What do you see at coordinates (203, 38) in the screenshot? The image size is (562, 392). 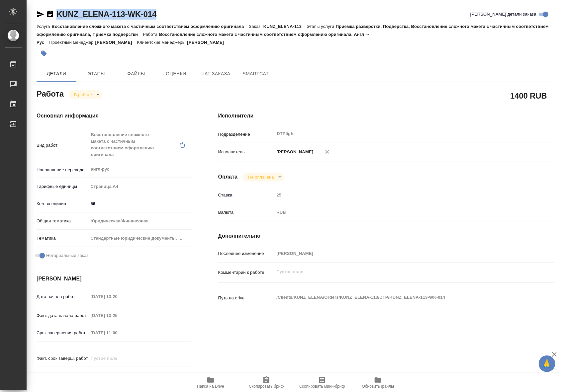 I see `p: Восстановление сложного макета с частичным соответствием оформлению оригинала, Англ → Рус` at bounding box center [203, 38].